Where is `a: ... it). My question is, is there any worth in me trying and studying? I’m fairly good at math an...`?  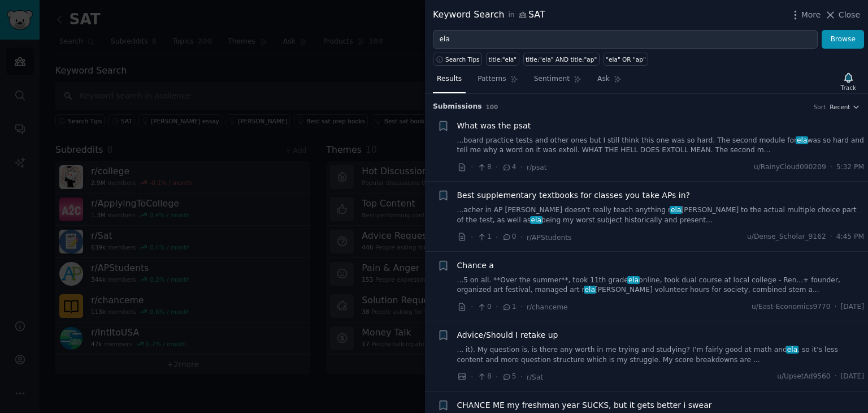 a: ... it). My question is, is there any worth in me trying and studying? I’m fairly good at math an... is located at coordinates (661, 354).